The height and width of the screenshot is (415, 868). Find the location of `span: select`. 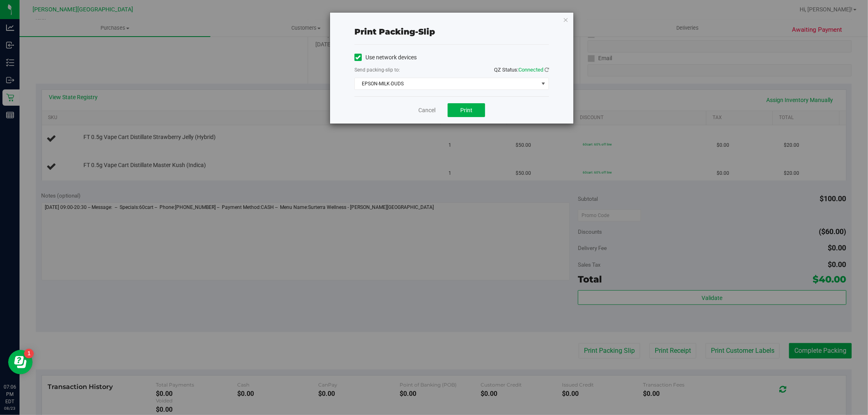

span: select is located at coordinates (543, 84).